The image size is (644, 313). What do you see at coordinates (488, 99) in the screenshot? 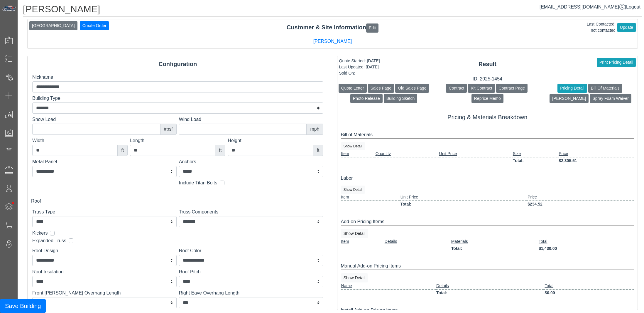
I see `button: Reprice Memo` at bounding box center [488, 99].